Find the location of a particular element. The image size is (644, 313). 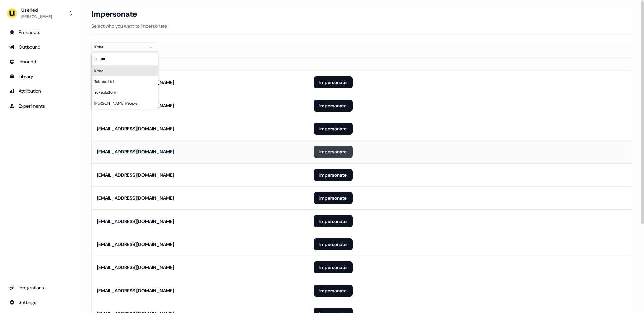

div: Experiments is located at coordinates (40, 106).